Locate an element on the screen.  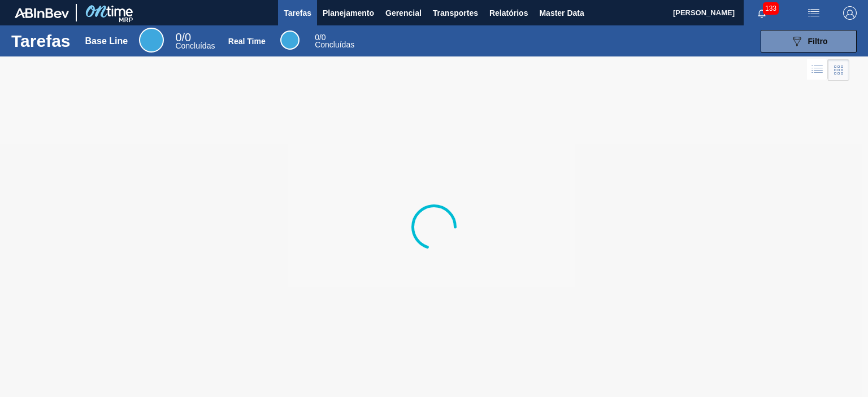
img: Logout is located at coordinates (850, 13).